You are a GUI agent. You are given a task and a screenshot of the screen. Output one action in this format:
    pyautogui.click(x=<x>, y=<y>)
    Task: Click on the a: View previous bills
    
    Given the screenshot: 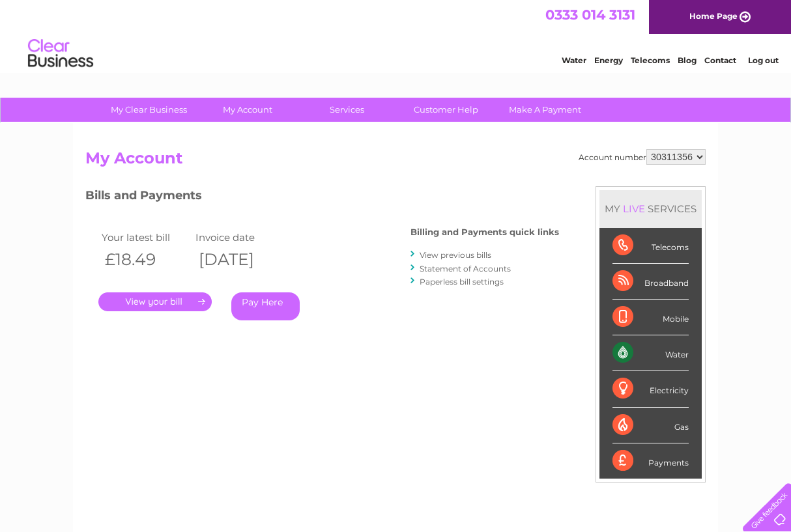 What is the action you would take?
    pyautogui.click(x=455, y=254)
    